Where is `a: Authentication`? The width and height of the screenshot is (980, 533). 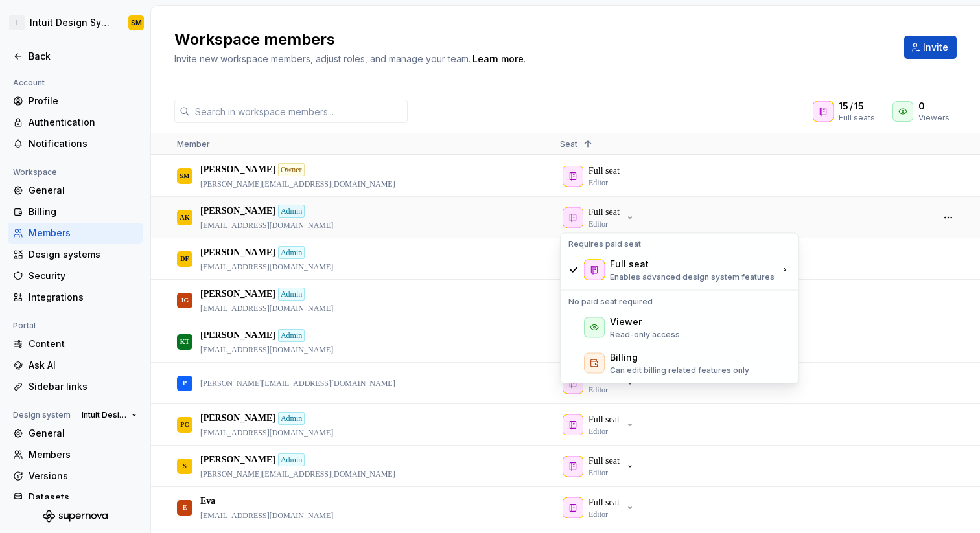
a: Authentication is located at coordinates (75, 122).